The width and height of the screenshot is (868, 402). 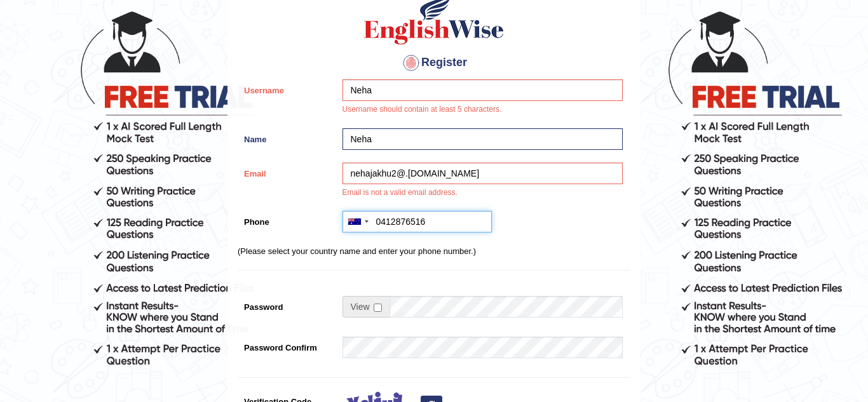 What do you see at coordinates (434, 251) in the screenshot?
I see `p: (Please select your country name and enter your phone number.)` at bounding box center [434, 251].